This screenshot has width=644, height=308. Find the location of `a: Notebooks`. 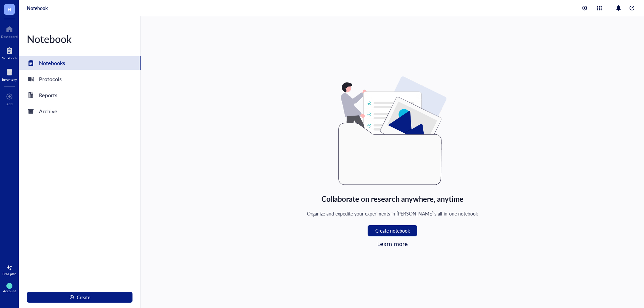

a: Notebooks is located at coordinates (80, 63).